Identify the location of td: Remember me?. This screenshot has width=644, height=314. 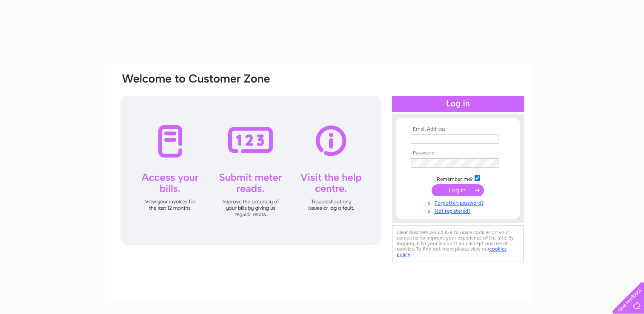
(458, 178).